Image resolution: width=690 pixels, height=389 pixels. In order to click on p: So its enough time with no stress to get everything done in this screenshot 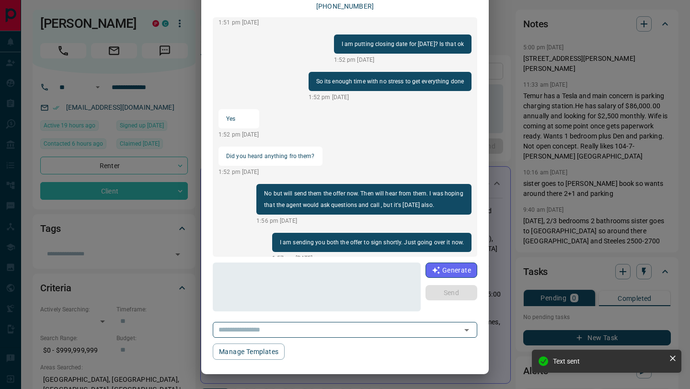, I will do `click(390, 81)`.